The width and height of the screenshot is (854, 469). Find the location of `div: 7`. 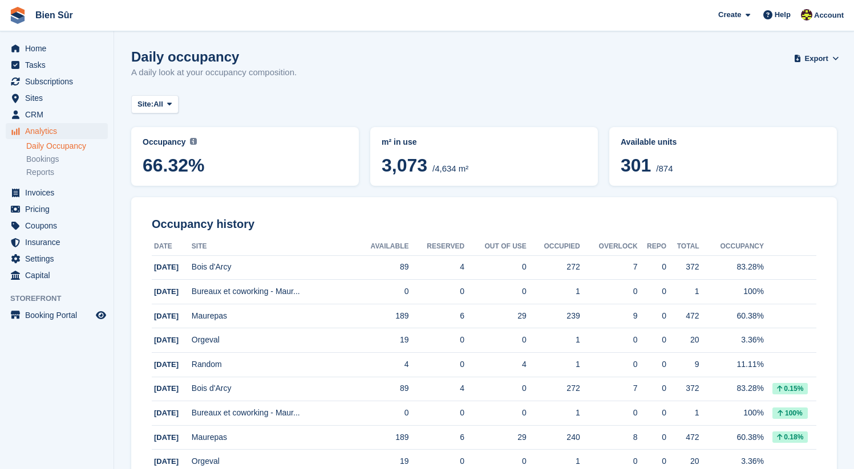

div: 7 is located at coordinates (609, 388).